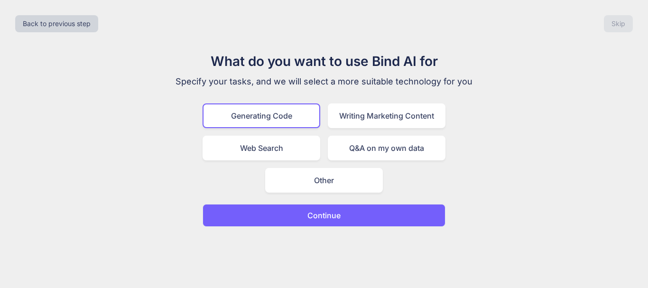 The height and width of the screenshot is (288, 648). Describe the element at coordinates (324, 215) in the screenshot. I see `button: Continue` at that location.